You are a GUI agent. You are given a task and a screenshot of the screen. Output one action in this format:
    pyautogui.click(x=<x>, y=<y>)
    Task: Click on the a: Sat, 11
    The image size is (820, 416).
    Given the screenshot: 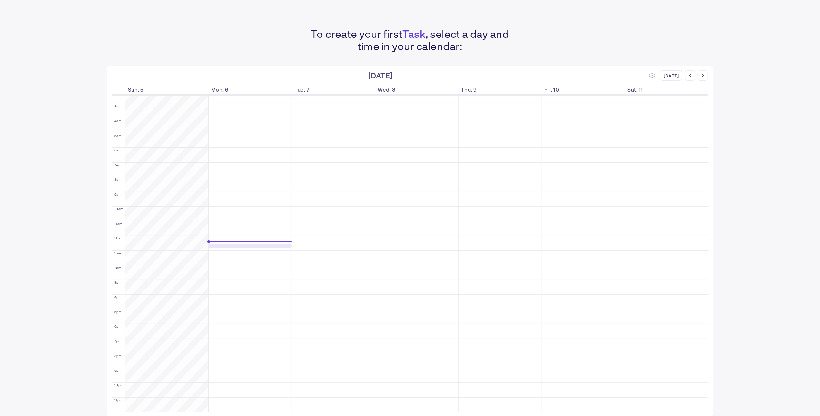 What is the action you would take?
    pyautogui.click(x=668, y=89)
    